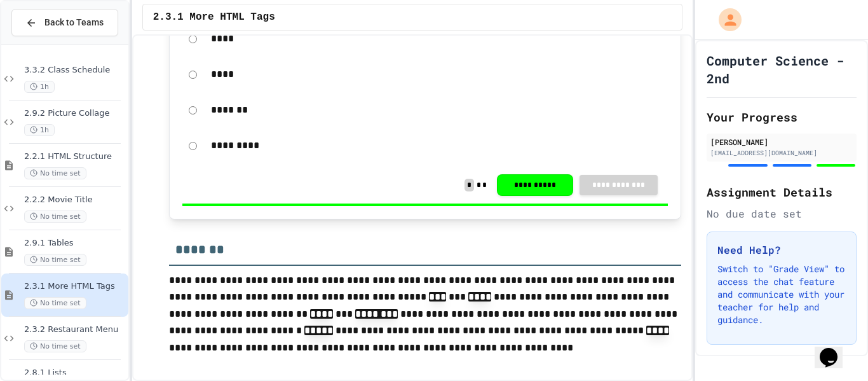 This screenshot has height=381, width=868. What do you see at coordinates (781, 214) in the screenshot?
I see `div: No due date set` at bounding box center [781, 214].